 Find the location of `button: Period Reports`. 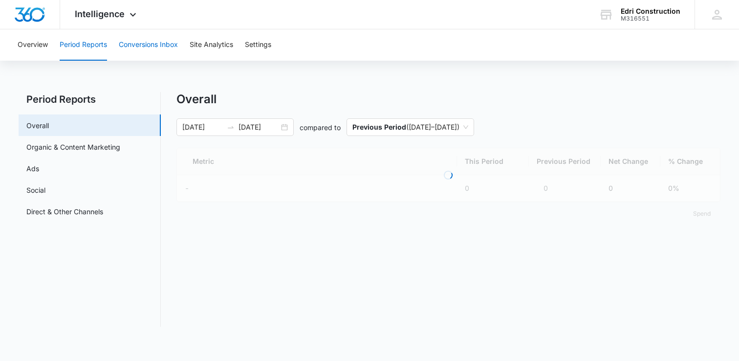

button: Period Reports is located at coordinates (83, 45).